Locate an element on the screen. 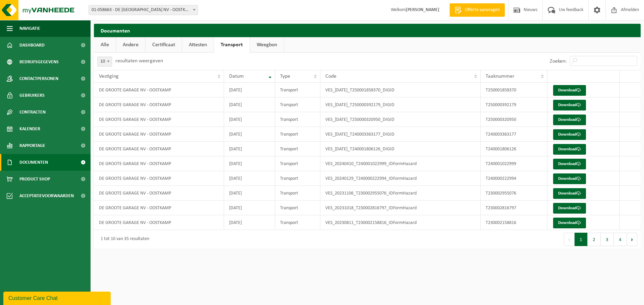 This screenshot has height=305, width=644. span: Type is located at coordinates (285, 76).